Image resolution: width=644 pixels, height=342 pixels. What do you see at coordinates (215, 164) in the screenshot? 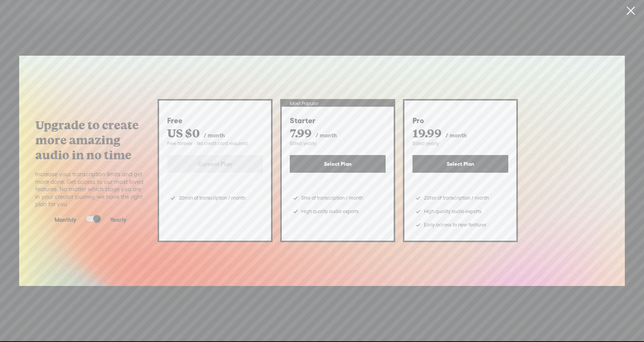
I see `label: Current Plan` at bounding box center [215, 164].